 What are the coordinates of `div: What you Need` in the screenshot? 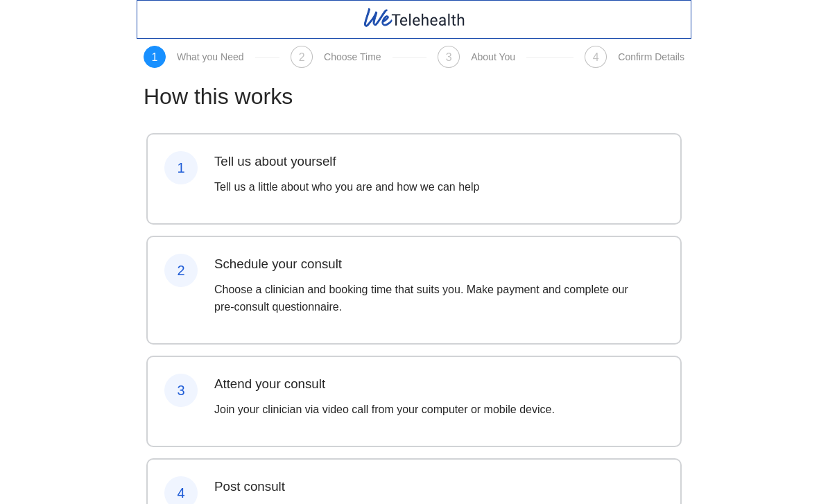 It's located at (211, 57).